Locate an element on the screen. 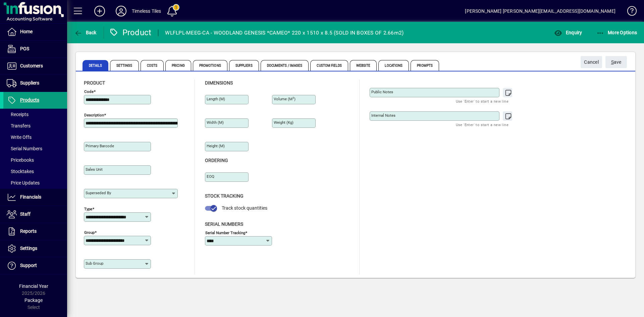 This screenshot has height=317, width=644. a: Serial Numbers is located at coordinates (35, 149).